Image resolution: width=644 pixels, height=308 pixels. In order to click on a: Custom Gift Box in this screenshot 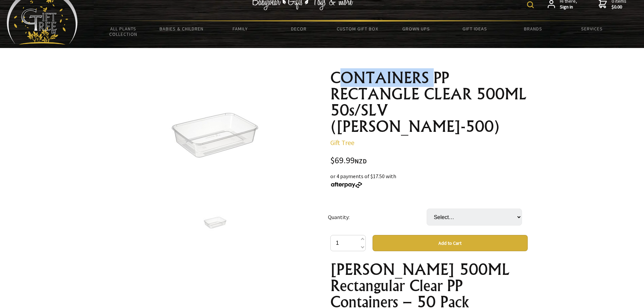, I will do `click(357, 29)`.